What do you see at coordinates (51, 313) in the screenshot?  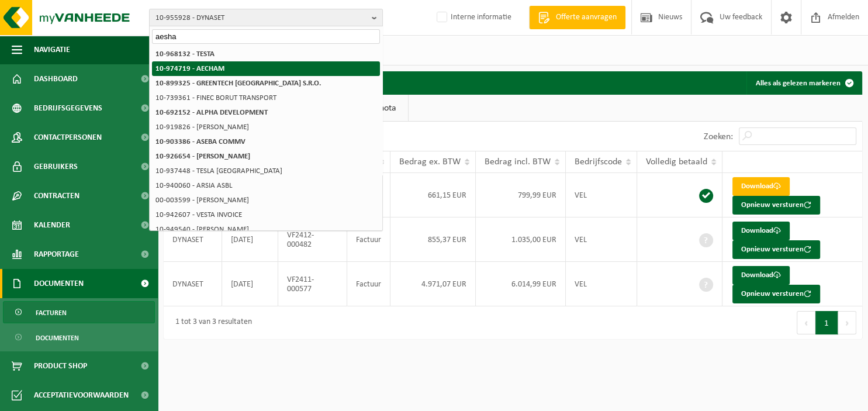 I see `span: Facturen` at bounding box center [51, 313].